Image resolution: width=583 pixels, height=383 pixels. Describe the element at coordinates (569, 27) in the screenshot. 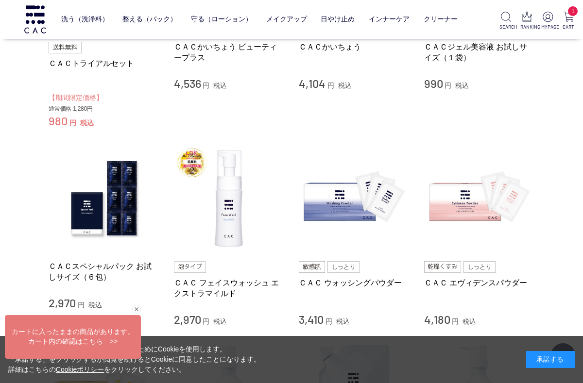

I see `p: CART` at that location.